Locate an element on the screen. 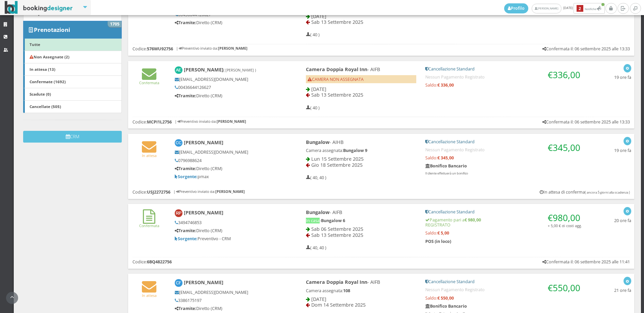 The width and height of the screenshot is (644, 313). span: Lun 15 Settembre 2025 is located at coordinates (337, 159).